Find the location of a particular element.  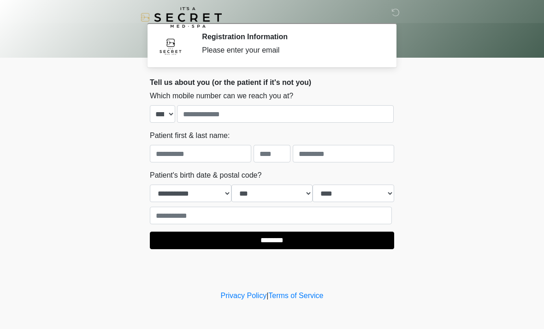

label: Patient's birth date & postal code? is located at coordinates (206, 175).